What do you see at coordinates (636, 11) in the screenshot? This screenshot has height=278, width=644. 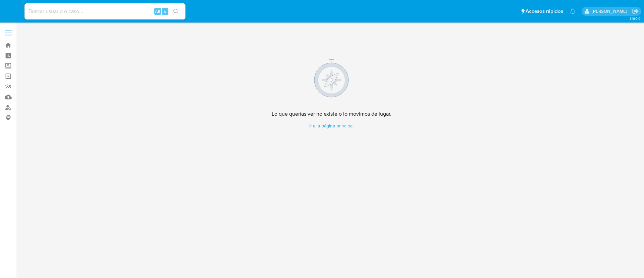 I see `a: Salir` at bounding box center [636, 11].